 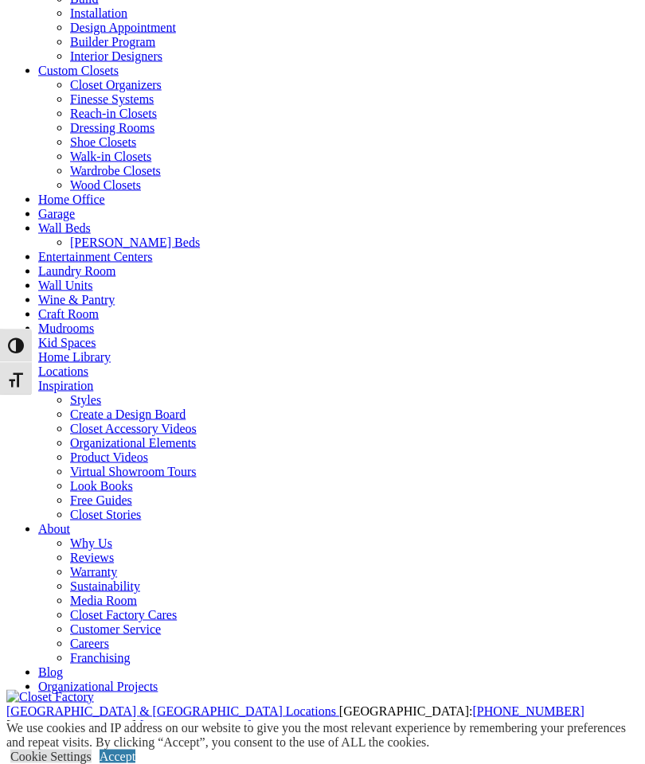 I want to click on a: Closet Factory Cares, so click(x=123, y=614).